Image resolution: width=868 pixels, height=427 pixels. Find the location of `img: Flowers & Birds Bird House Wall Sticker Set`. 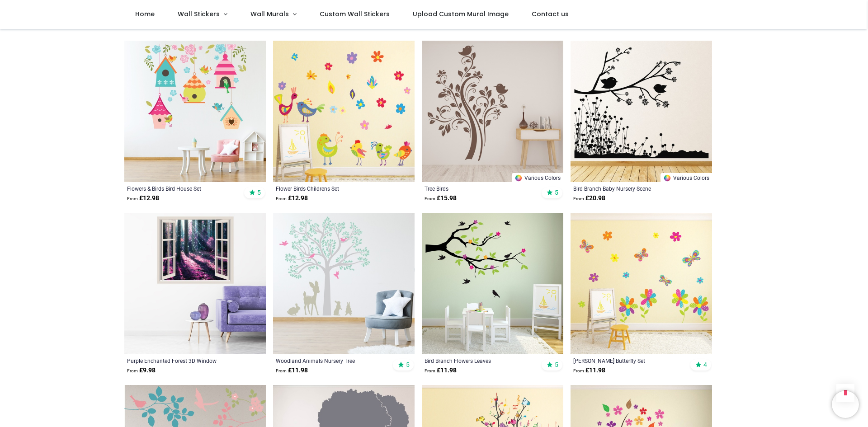

img: Flowers & Birds Bird House Wall Sticker Set is located at coordinates (195, 111).